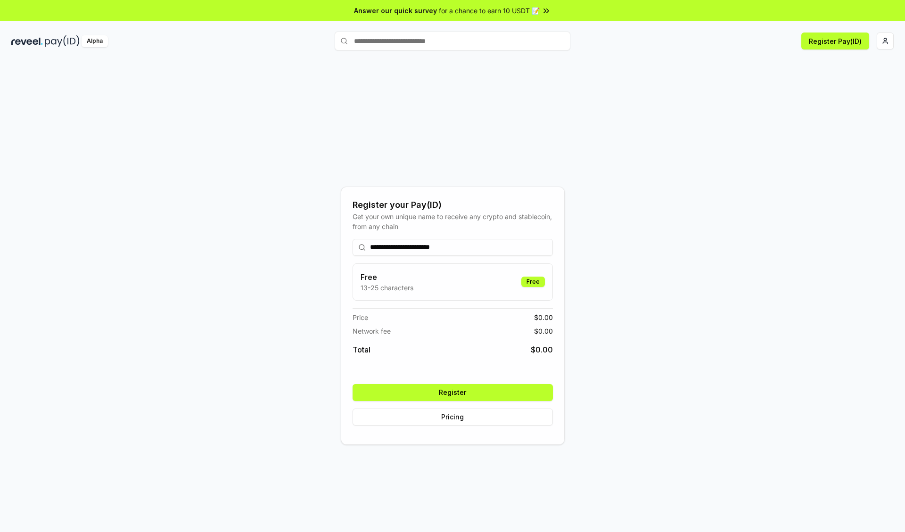  Describe the element at coordinates (453, 393) in the screenshot. I see `button: Register` at that location.